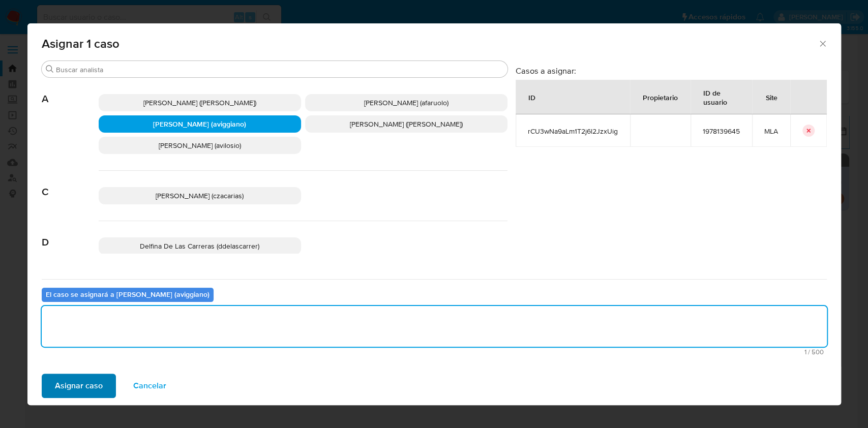  What do you see at coordinates (721, 97) in the screenshot?
I see `div: ID de usuario` at bounding box center [721, 97].